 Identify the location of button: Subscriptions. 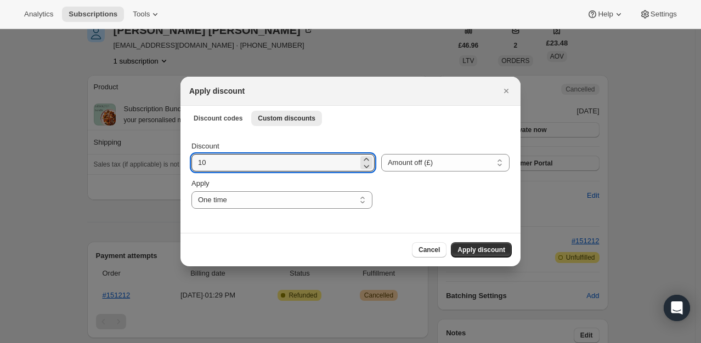
(93, 14).